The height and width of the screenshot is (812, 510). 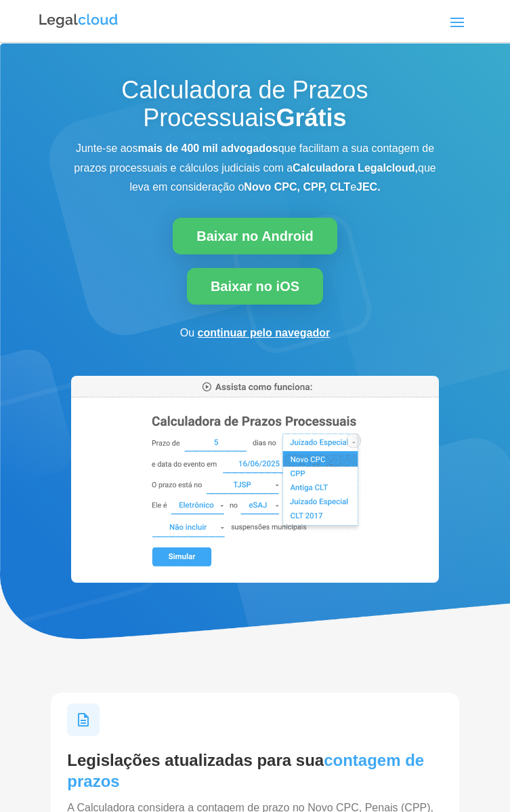 What do you see at coordinates (208, 148) in the screenshot?
I see `b: mais de 400 mil advogados` at bounding box center [208, 148].